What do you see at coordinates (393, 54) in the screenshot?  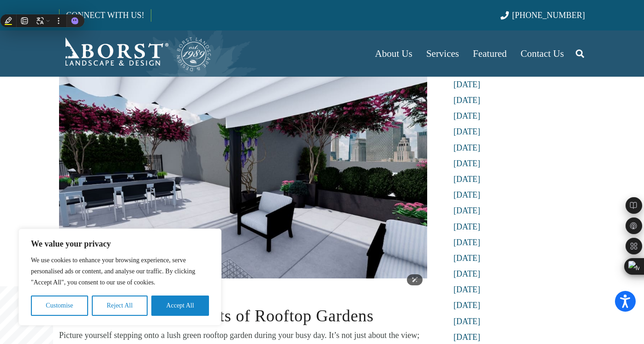 I see `a: About Us` at bounding box center [393, 54].